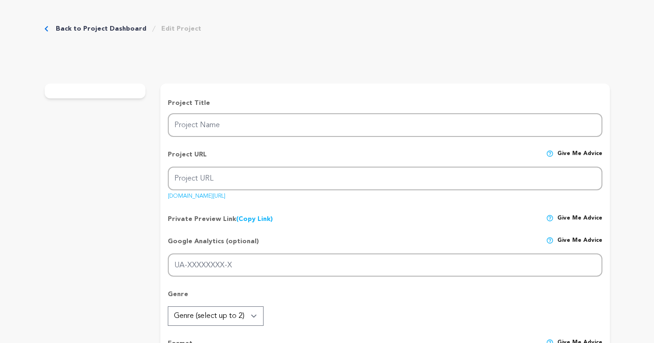  What do you see at coordinates (213, 245) in the screenshot?
I see `p: Google Analytics (optional)` at bounding box center [213, 245].